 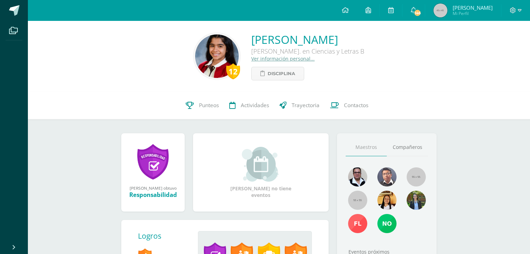 What do you see at coordinates (349, 106) in the screenshot?
I see `a: Contactos` at bounding box center [349, 106].